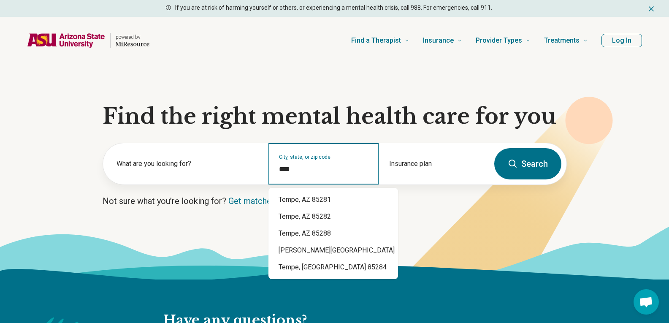  What do you see at coordinates (651, 8) in the screenshot?
I see `button: Dismiss` at bounding box center [651, 8].